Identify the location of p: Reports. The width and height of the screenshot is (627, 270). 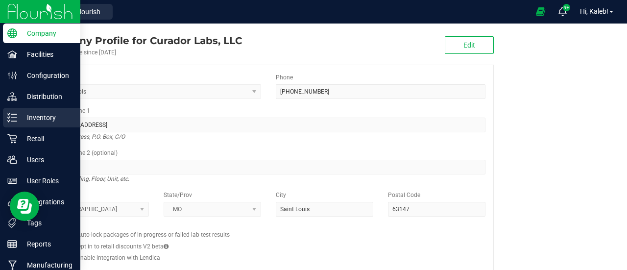
(47, 244).